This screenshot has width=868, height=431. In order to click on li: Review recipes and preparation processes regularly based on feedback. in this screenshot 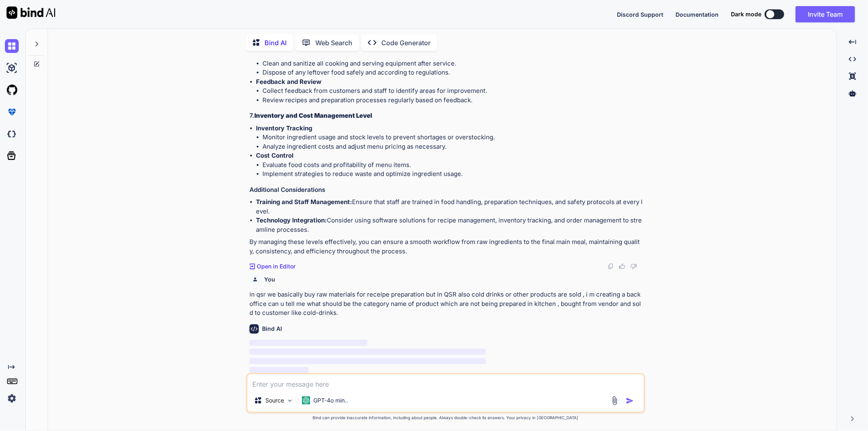, I will do `click(453, 100)`.